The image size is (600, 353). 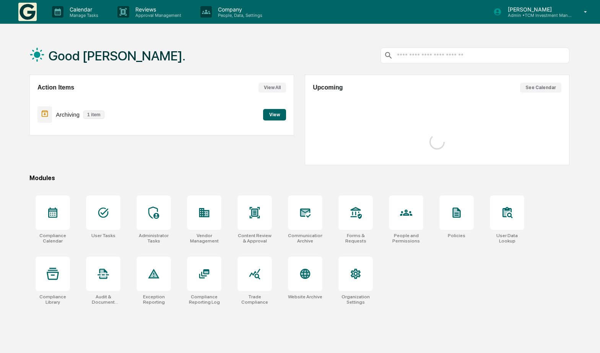 What do you see at coordinates (157, 9) in the screenshot?
I see `p: Reviews` at bounding box center [157, 9].